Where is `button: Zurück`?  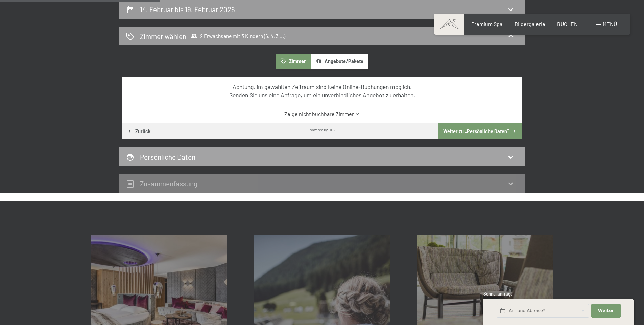
button: Zurück is located at coordinates (139, 131).